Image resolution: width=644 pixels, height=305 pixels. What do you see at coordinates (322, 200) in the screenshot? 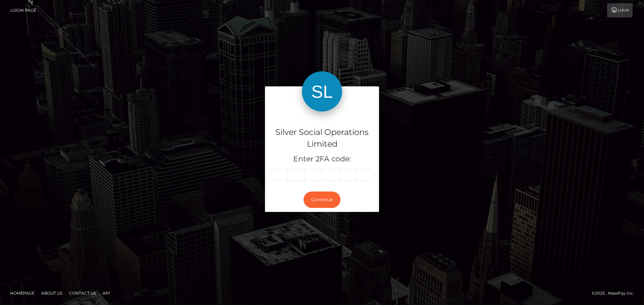
I see `button: Continue` at bounding box center [322, 200].